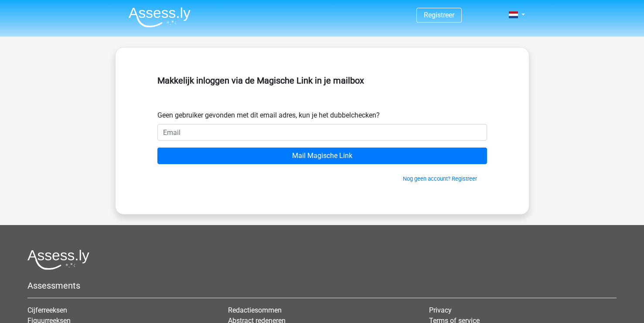  I want to click on img: Assessly logo, so click(59, 259).